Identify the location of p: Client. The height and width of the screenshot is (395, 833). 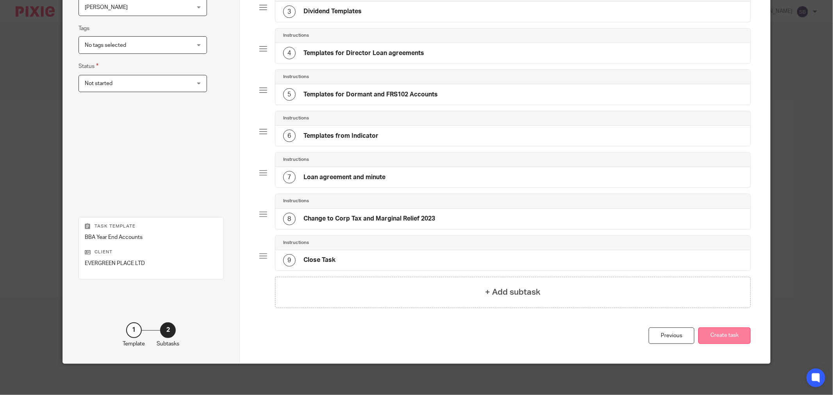
(151, 252).